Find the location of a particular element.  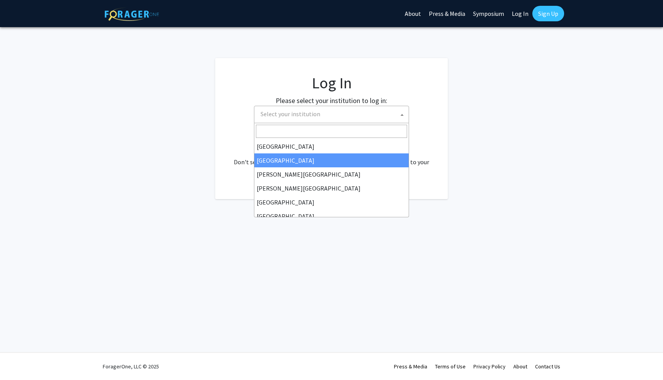

input: Search is located at coordinates (331, 131).